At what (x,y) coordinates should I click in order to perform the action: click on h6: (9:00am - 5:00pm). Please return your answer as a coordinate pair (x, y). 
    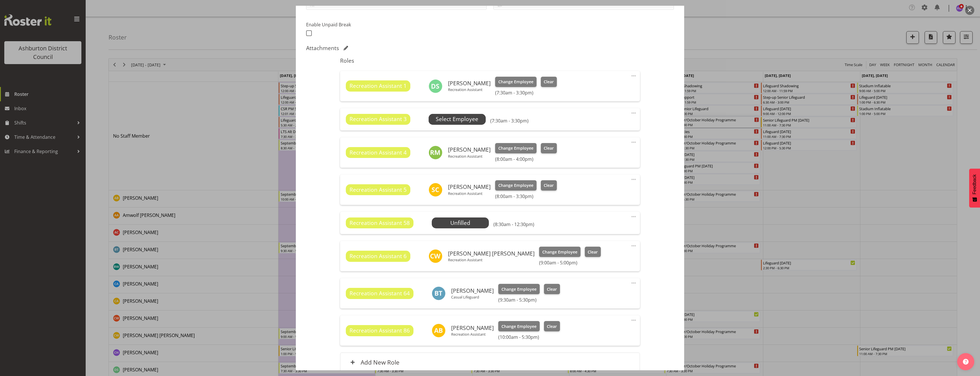
    Looking at the image, I should click on (570, 263).